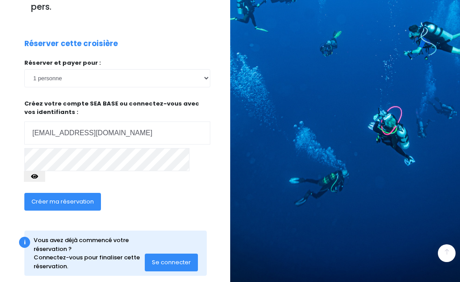 The image size is (460, 282). I want to click on p: Réserver cette croisière, so click(71, 44).